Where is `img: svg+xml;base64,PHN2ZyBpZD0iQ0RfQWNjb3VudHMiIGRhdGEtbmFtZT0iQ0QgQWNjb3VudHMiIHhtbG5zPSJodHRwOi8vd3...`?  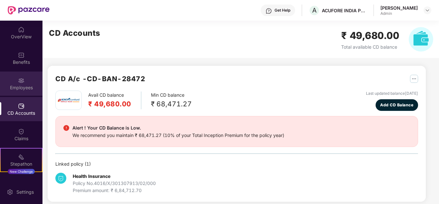
img: svg+xml;base64,PHN2ZyBpZD0iQ0RfQWNjb3VudHMiIGRhdGEtbmFtZT0iQ0QgQWNjb3VudHMiIHhtbG5zPSJodHRwOi8vd3... is located at coordinates (21, 106).